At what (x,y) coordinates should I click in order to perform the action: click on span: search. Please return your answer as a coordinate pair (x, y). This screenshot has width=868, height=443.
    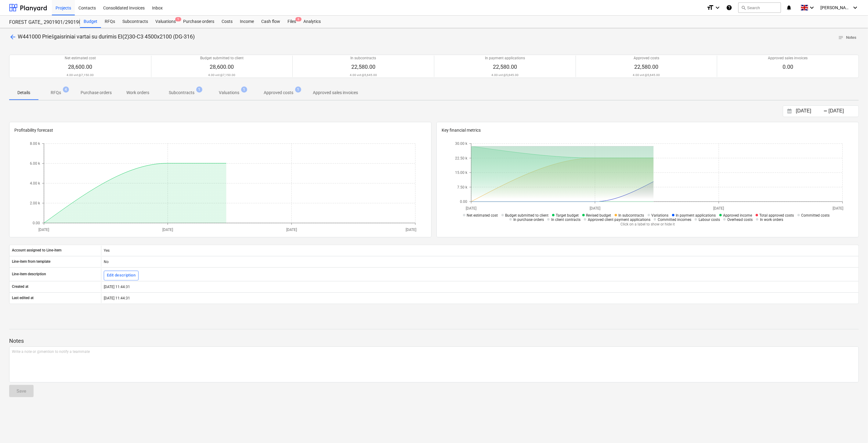
    Looking at the image, I should click on (743, 7).